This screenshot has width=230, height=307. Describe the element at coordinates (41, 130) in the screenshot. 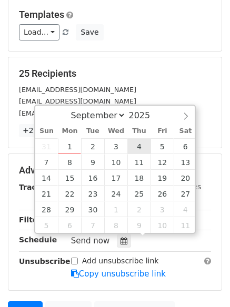

I see `a: +22 more` at that location.